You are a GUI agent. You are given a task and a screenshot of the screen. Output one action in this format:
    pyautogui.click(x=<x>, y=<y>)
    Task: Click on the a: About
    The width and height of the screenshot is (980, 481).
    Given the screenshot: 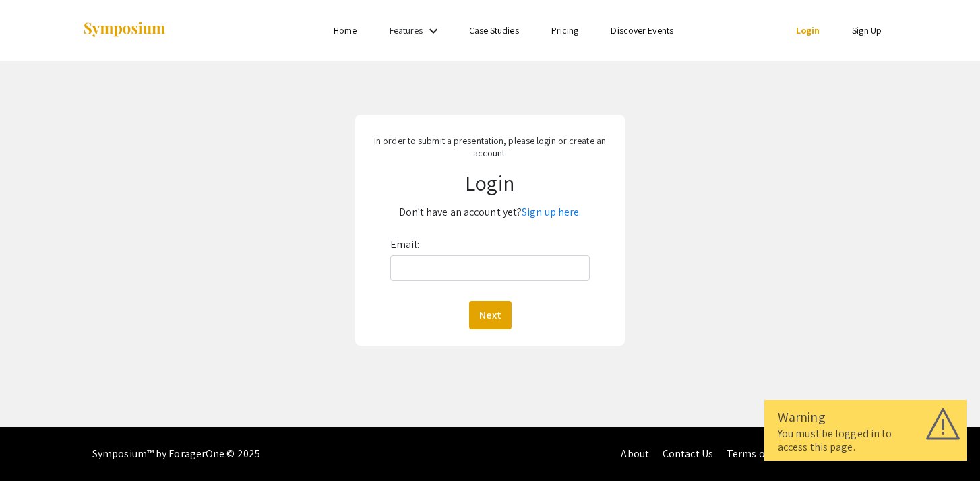 What is the action you would take?
    pyautogui.click(x=635, y=454)
    